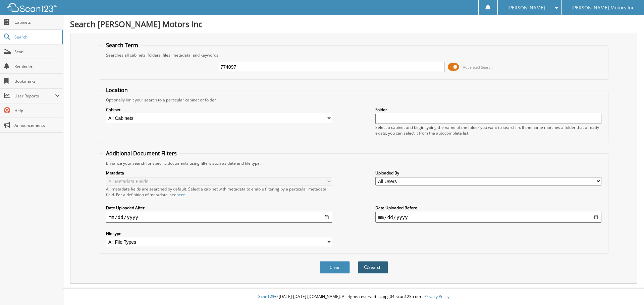 This screenshot has width=644, height=305. I want to click on span: User Reports, so click(34, 95).